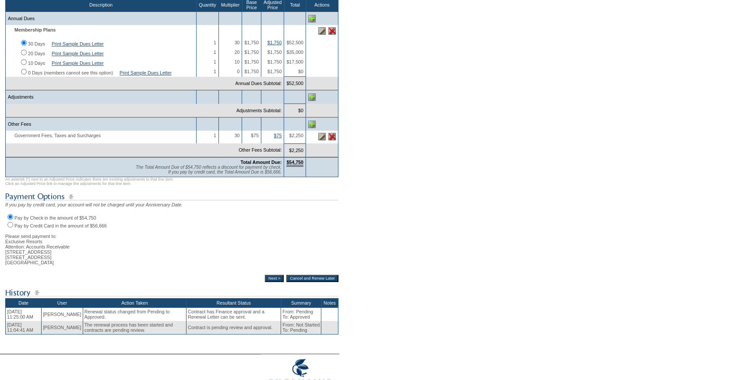 The image size is (755, 380). I want to click on input: Next >, so click(274, 278).